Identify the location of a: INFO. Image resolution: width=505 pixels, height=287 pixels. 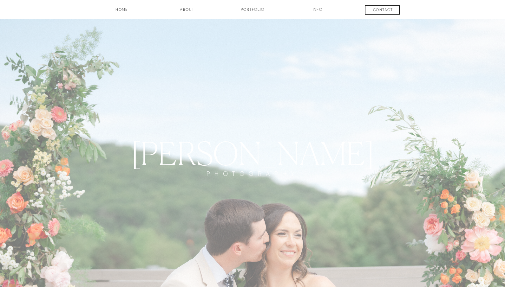
(317, 12).